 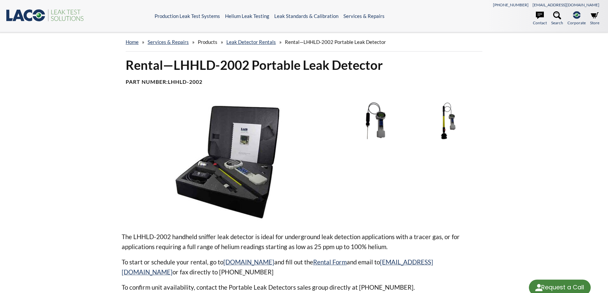 I want to click on a: Store, so click(x=594, y=19).